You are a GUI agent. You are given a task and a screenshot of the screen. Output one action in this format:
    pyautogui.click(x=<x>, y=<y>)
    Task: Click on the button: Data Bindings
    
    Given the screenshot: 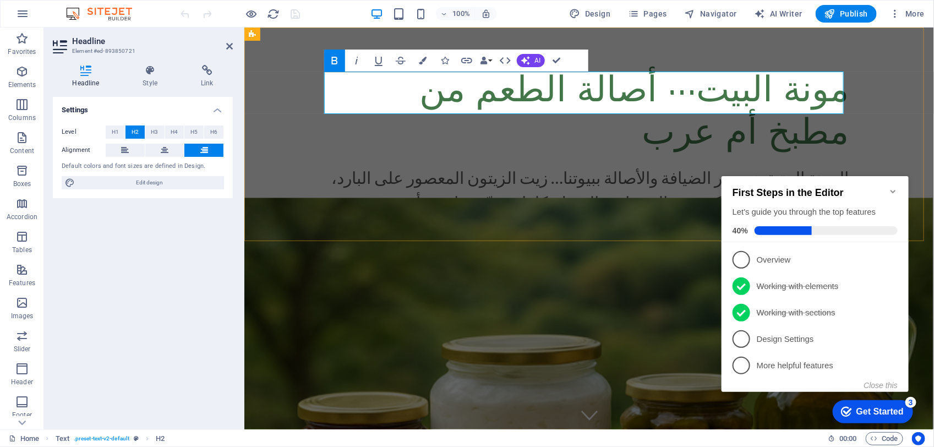 What is the action you would take?
    pyautogui.click(x=486, y=61)
    